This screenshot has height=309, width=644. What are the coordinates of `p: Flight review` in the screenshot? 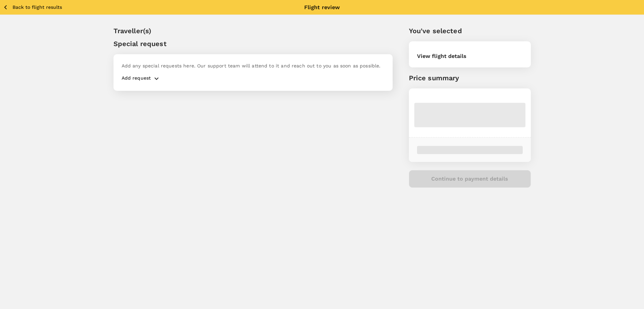 It's located at (322, 7).